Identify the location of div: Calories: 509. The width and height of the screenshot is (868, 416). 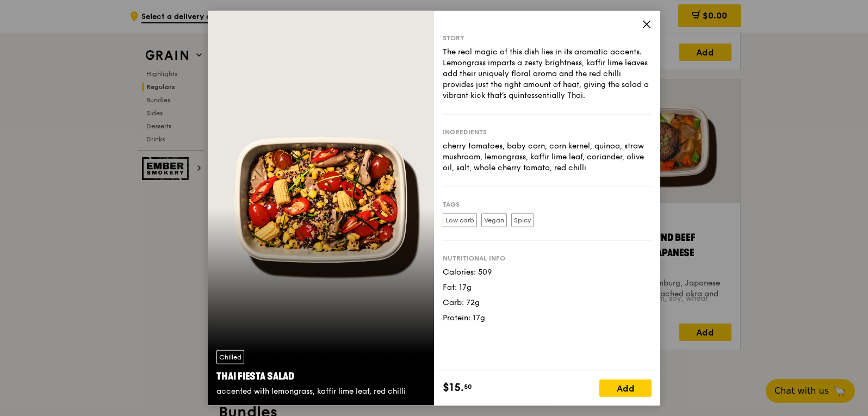
(547, 272).